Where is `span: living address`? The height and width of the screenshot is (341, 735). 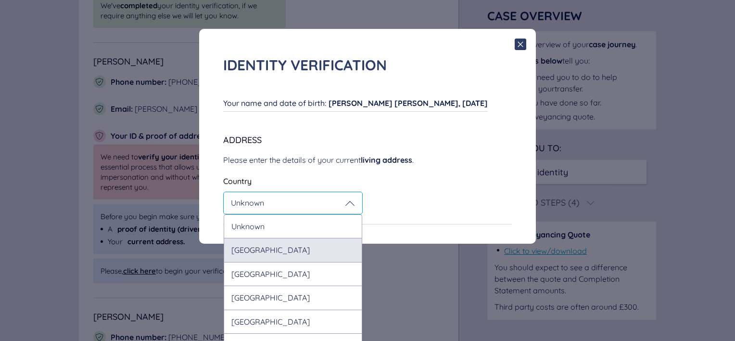
span: living address is located at coordinates (386, 160).